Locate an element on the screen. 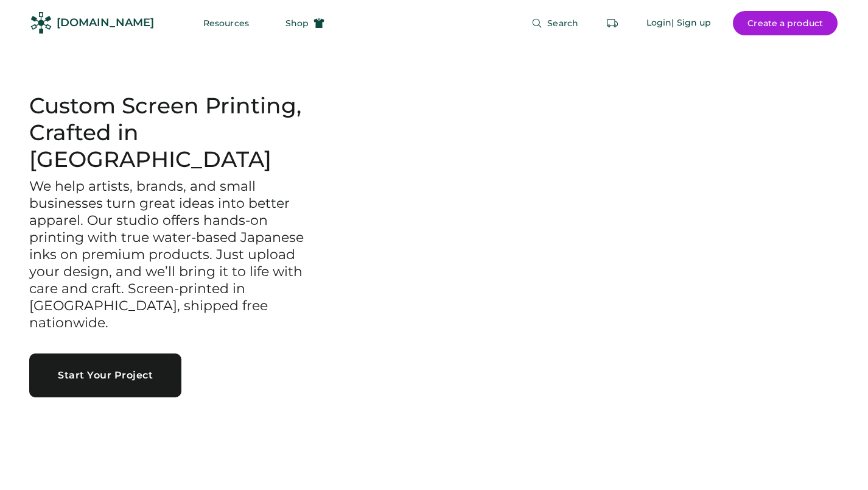 The height and width of the screenshot is (490, 868). div: Login is located at coordinates (659, 23).